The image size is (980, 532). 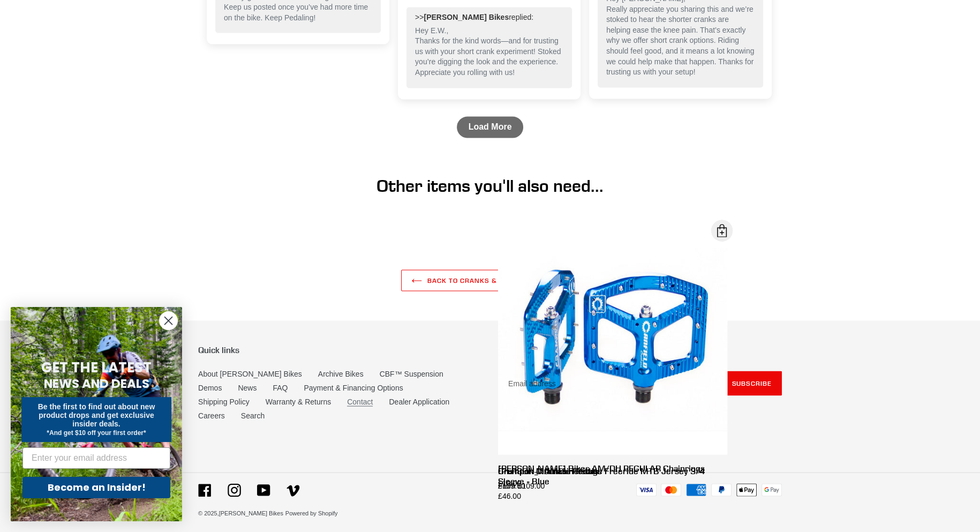 What do you see at coordinates (241, 513) in the screenshot?
I see `small: © 2025,` at bounding box center [241, 513].